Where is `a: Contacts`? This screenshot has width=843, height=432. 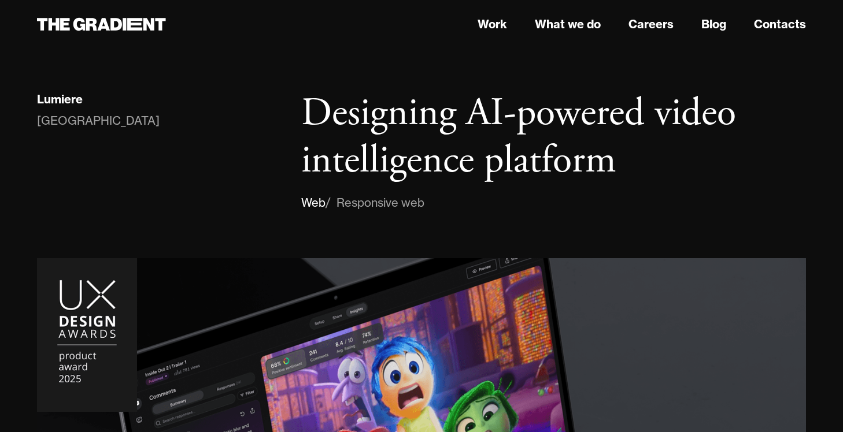 a: Contacts is located at coordinates (780, 24).